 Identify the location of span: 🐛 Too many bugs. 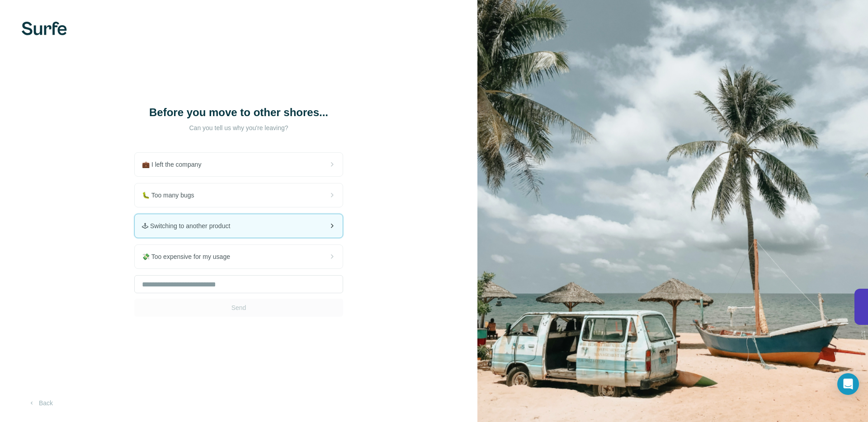
(172, 195).